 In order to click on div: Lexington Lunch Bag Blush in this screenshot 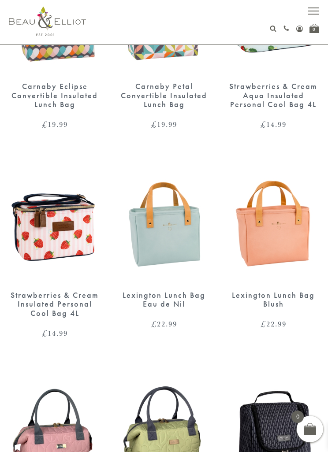, I will do `click(273, 300)`.